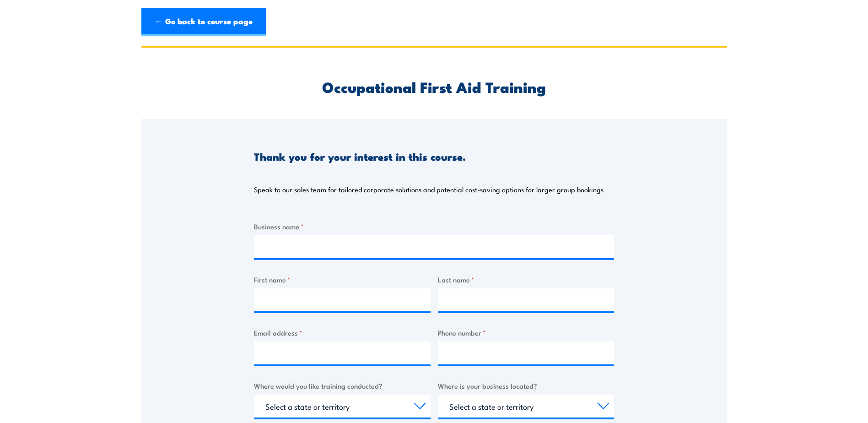 This screenshot has height=423, width=868. I want to click on label: Phone number, so click(526, 332).